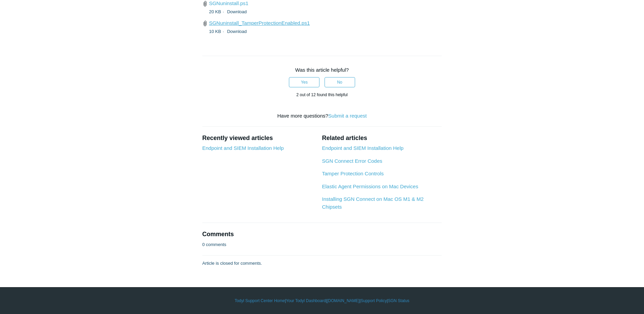  Describe the element at coordinates (347, 115) in the screenshot. I see `a: Submit a request` at that location.